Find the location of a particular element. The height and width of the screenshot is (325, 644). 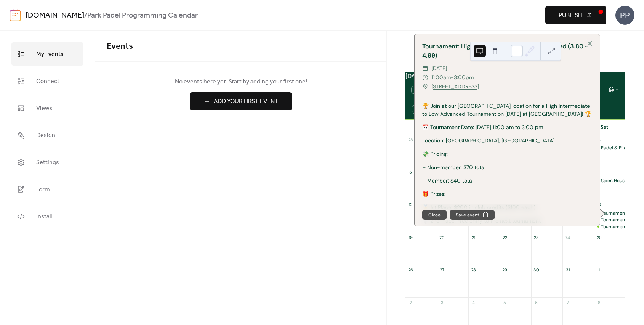

div: PP is located at coordinates (625, 15).